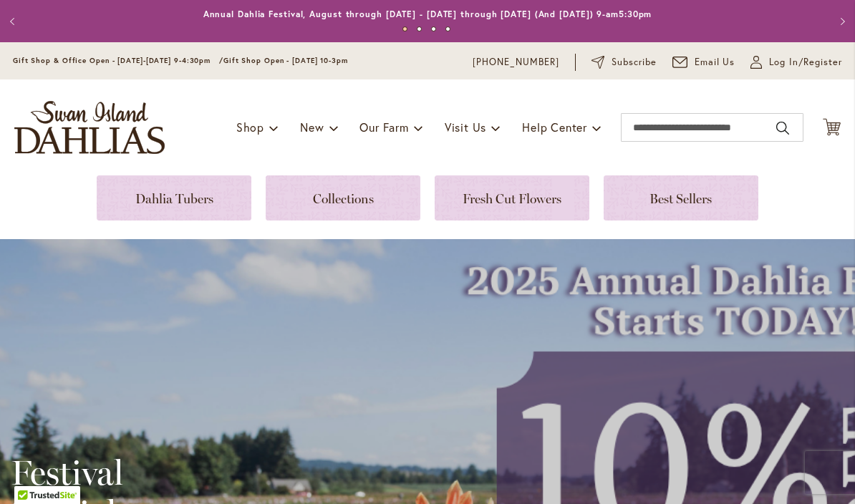 The height and width of the screenshot is (504, 855). I want to click on button: 3 of 4, so click(434, 28).